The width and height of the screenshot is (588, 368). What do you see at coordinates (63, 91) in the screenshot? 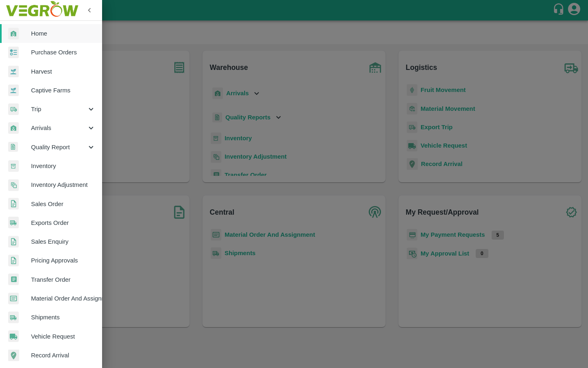
I see `span: Captive Farms` at bounding box center [63, 91].